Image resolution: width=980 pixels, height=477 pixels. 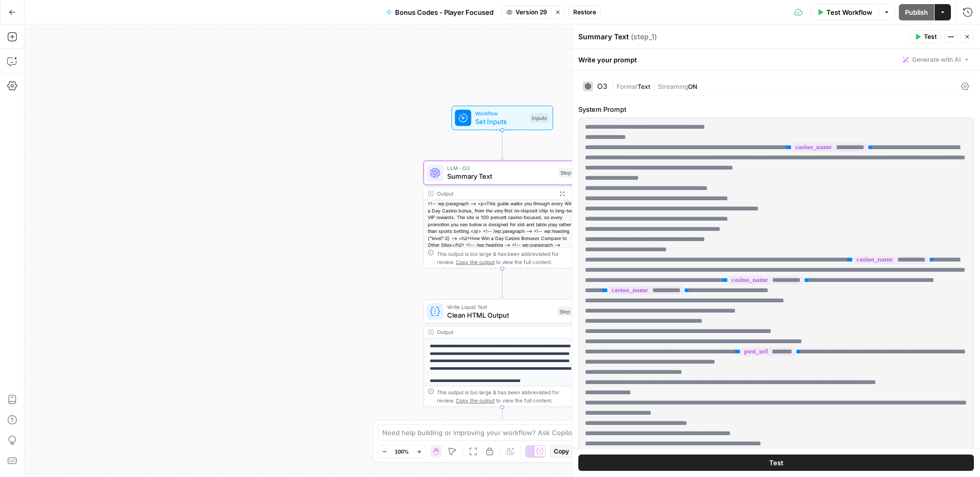 I want to click on label: System Prompt, so click(x=776, y=109).